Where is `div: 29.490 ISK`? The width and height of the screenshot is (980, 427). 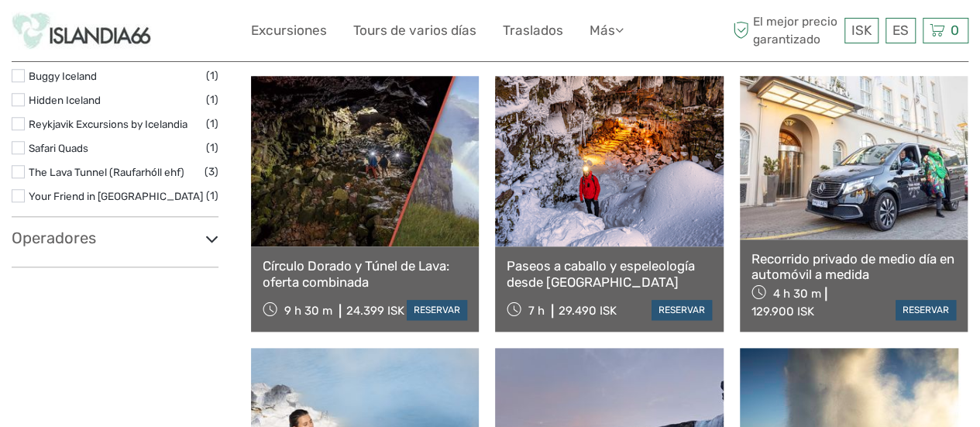
div: 29.490 ISK is located at coordinates (587, 311).